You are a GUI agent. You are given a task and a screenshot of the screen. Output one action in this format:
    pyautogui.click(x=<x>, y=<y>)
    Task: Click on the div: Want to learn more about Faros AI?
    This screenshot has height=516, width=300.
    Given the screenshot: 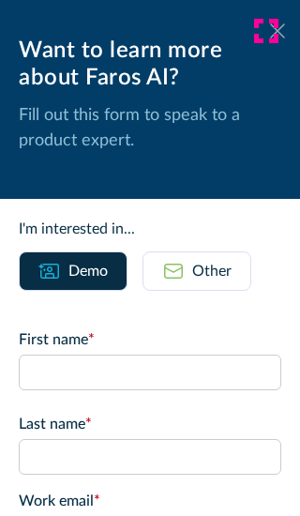 What is the action you would take?
    pyautogui.click(x=150, y=65)
    